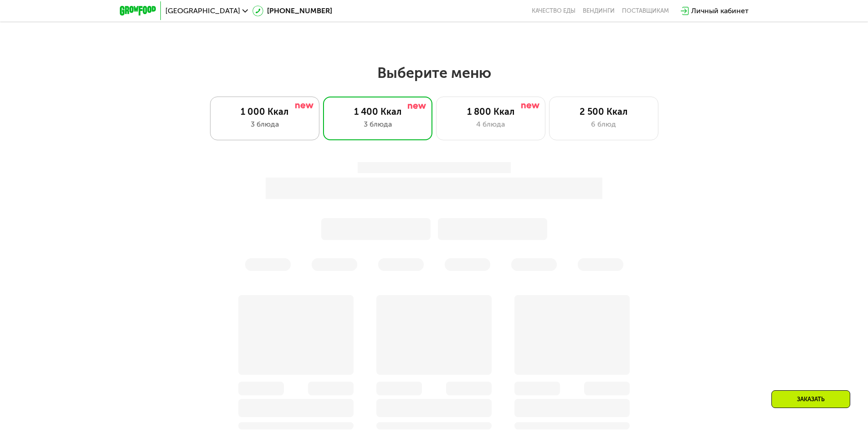 The height and width of the screenshot is (439, 868). I want to click on div: 4 блюда, so click(491, 125).